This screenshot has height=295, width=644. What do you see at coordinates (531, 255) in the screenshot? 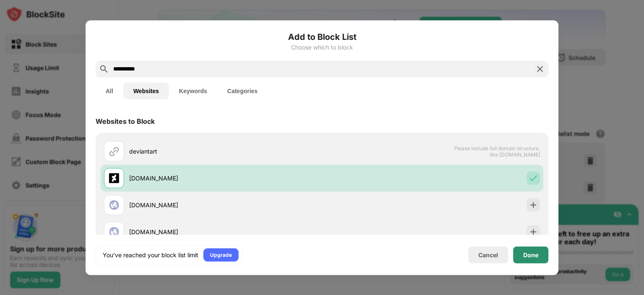
I see `div: Done` at bounding box center [531, 255].